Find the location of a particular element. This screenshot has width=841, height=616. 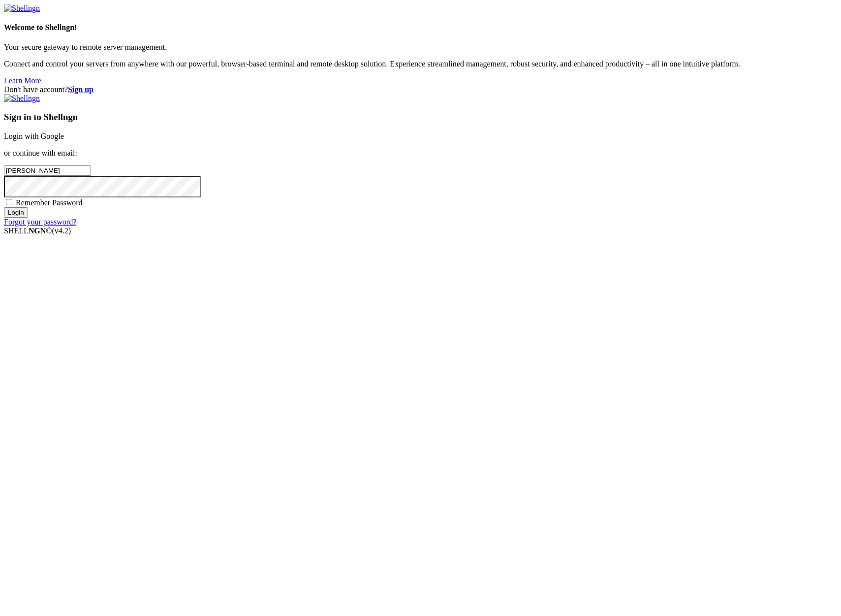

input: Login is located at coordinates (16, 213).